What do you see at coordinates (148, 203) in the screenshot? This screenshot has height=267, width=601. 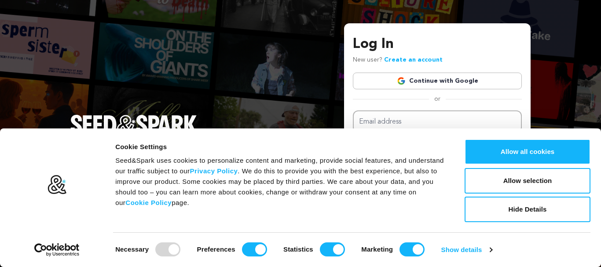 I see `a: Cookie Policy` at bounding box center [148, 203].